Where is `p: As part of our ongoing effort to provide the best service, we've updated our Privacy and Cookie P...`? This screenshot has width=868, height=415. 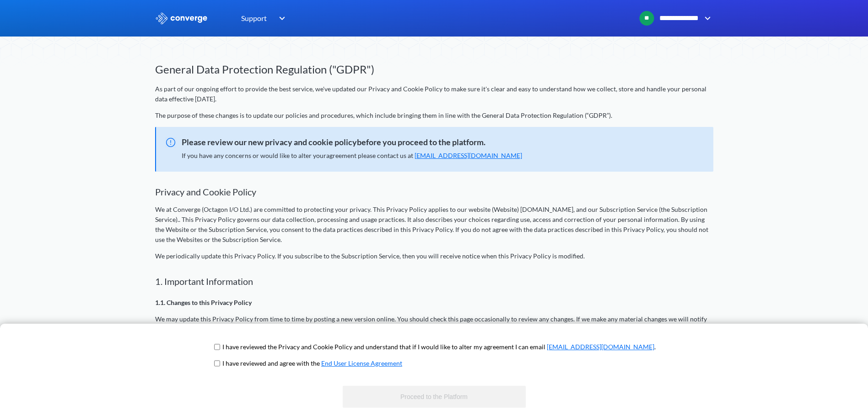 p: As part of our ongoing effort to provide the best service, we've updated our Privacy and Cookie P... is located at coordinates (434, 94).